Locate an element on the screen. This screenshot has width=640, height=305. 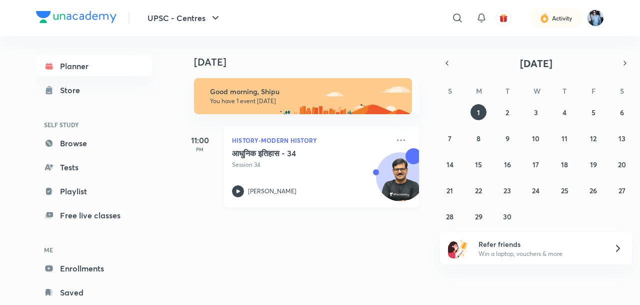
abbr: September 17, 2025 is located at coordinates (536, 164).